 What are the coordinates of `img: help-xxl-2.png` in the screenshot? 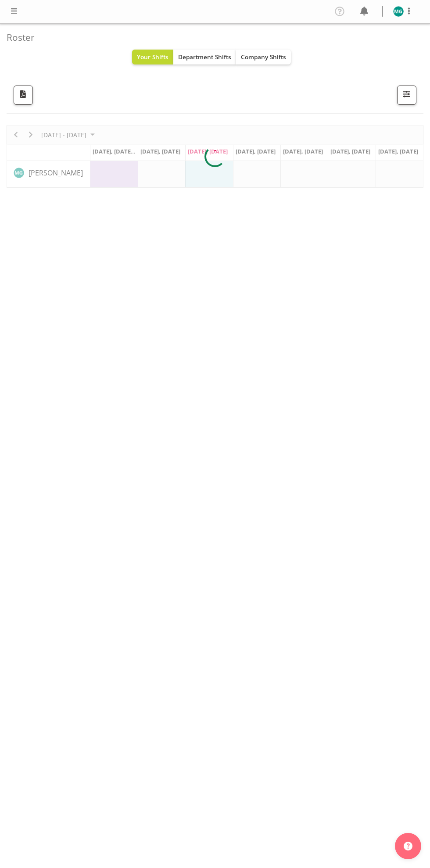 It's located at (408, 846).